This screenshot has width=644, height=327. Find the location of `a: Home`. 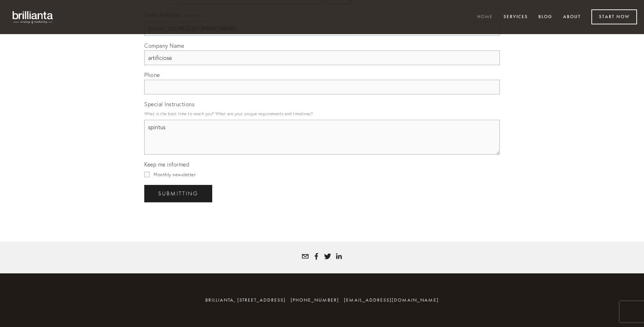

a: Home is located at coordinates (485, 17).